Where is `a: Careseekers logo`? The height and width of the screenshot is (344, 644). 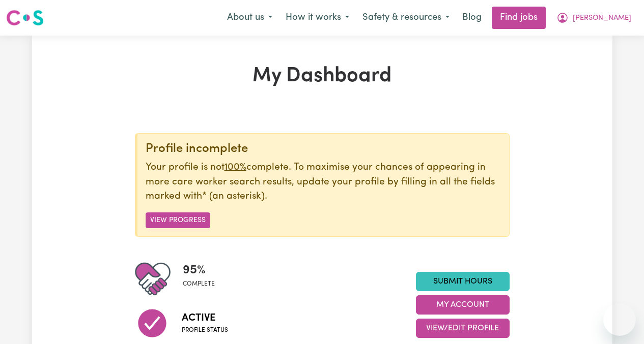 a: Careseekers logo is located at coordinates (25, 18).